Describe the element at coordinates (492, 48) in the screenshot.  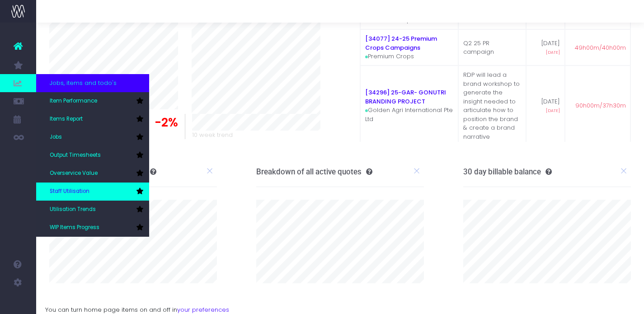
I see `td: Q2 25 PR campaign` at that location.